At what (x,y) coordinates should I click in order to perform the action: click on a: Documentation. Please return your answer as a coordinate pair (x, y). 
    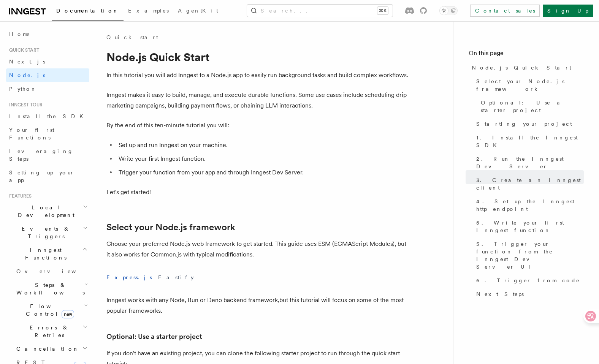
    Looking at the image, I should click on (87, 12).